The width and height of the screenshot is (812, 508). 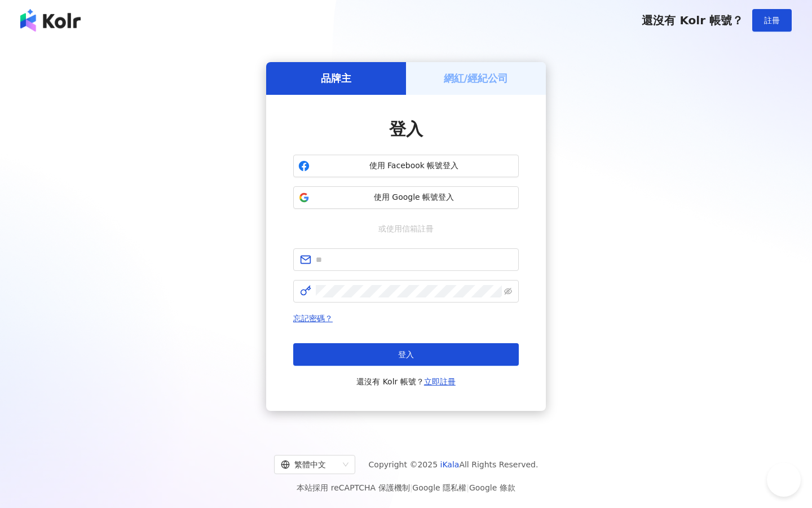 What do you see at coordinates (406, 229) in the screenshot?
I see `span: 或使用信箱註冊` at bounding box center [406, 229].